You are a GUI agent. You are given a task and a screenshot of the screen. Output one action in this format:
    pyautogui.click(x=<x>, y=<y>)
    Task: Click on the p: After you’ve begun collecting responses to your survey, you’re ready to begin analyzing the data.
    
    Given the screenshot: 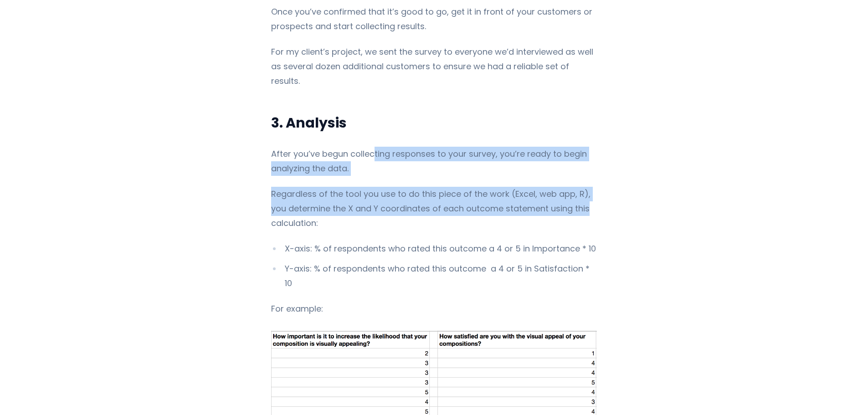 What is the action you would take?
    pyautogui.click(x=434, y=161)
    